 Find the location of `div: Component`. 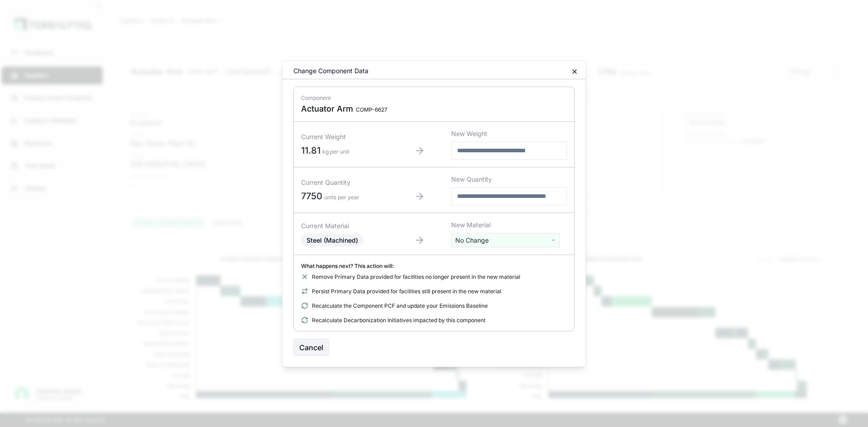

div: Component is located at coordinates (434, 98).